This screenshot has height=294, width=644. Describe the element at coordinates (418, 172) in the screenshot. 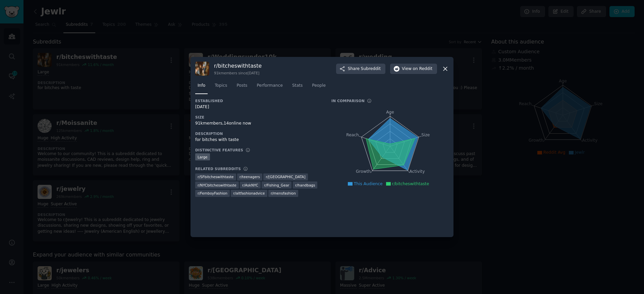

I see `tspan: Activity` at that location.